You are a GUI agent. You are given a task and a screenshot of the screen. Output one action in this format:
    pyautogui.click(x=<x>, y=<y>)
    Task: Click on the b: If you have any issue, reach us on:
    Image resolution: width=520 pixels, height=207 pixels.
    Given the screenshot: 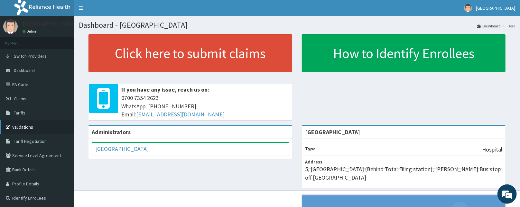 What is the action you would take?
    pyautogui.click(x=165, y=89)
    